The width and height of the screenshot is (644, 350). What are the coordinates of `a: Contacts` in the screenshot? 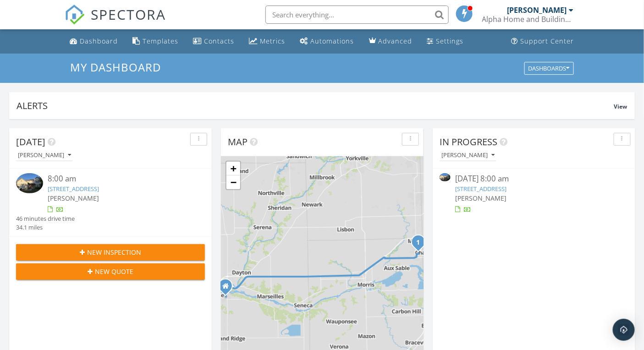 It's located at (214, 41).